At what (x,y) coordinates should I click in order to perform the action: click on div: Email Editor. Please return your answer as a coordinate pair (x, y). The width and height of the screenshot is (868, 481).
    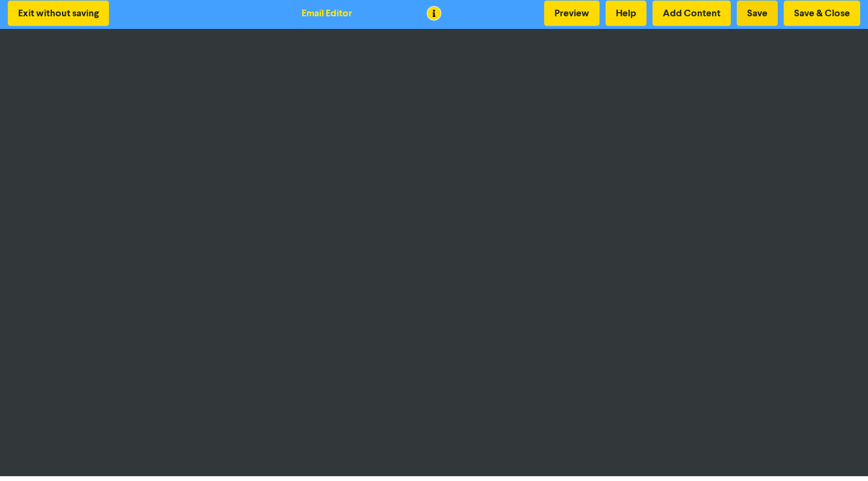
    Looking at the image, I should click on (327, 13).